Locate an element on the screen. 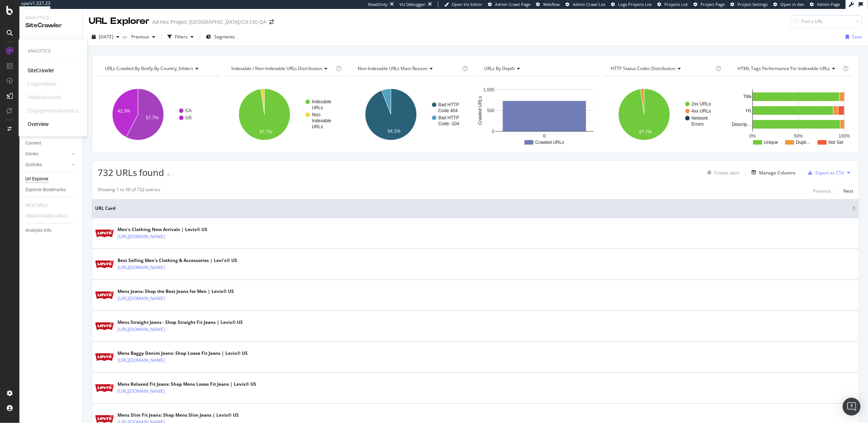  span: Admin Crawl List is located at coordinates (589, 4).